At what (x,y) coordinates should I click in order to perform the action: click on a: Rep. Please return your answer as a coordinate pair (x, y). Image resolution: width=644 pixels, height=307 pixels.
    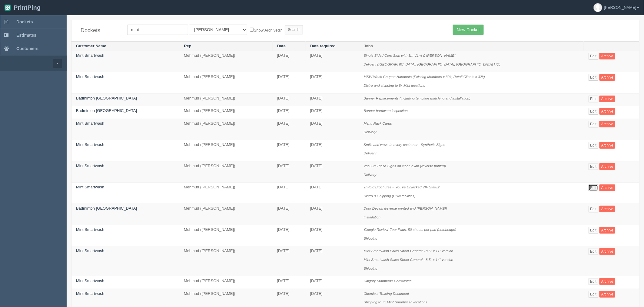
    Looking at the image, I should click on (188, 46).